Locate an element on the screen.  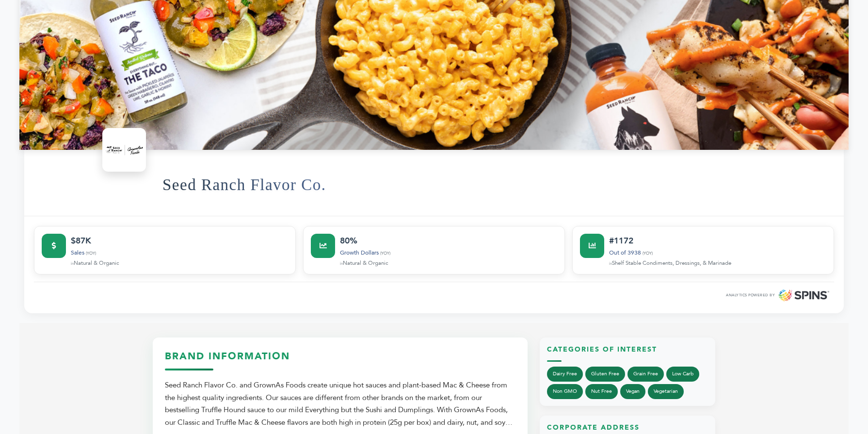
span: ANALYTICS POWERED BY is located at coordinates (750, 295).